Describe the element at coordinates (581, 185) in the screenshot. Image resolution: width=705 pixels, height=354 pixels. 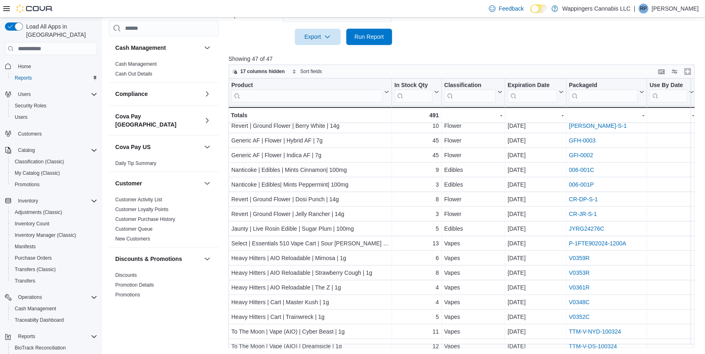
I see `a: 006-001P` at that location.